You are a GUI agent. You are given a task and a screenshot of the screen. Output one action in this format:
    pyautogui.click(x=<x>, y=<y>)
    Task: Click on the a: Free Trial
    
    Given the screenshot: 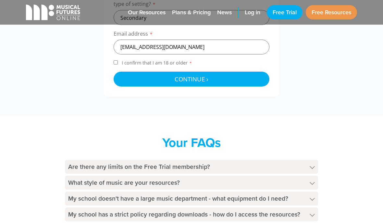 What is the action you would take?
    pyautogui.click(x=285, y=12)
    